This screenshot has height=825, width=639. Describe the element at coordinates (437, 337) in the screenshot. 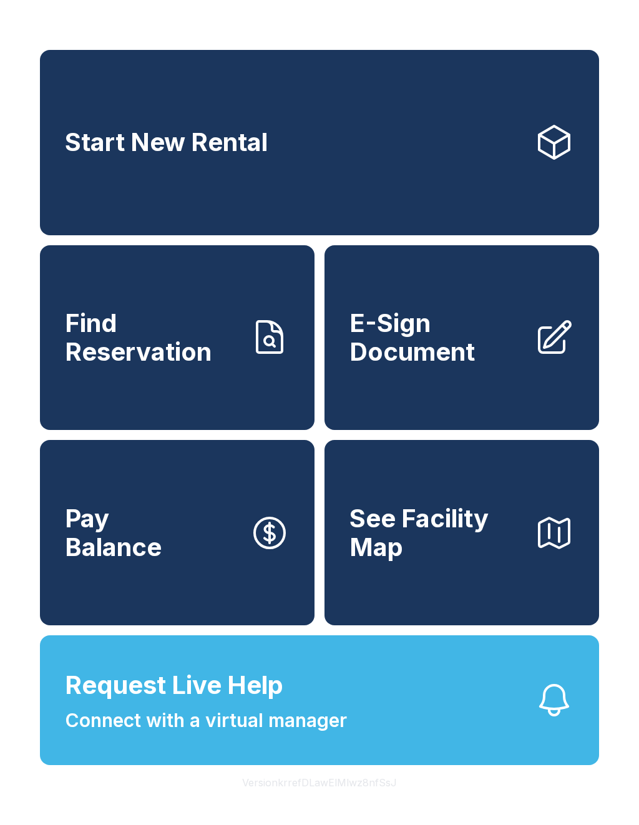

I see `span: E-Sign Document` at that location.